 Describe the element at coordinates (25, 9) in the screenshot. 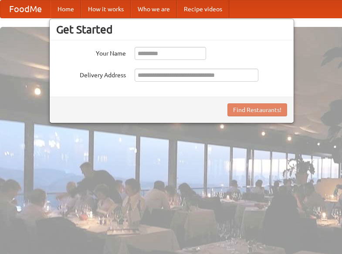

I see `a: FoodMe` at that location.